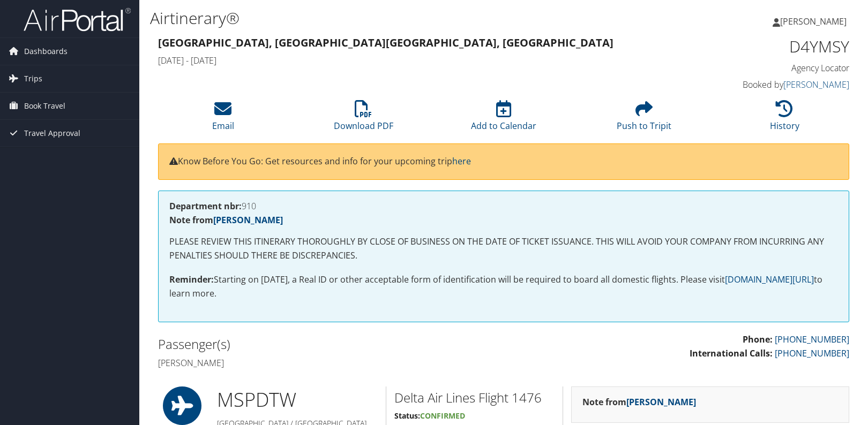 The width and height of the screenshot is (868, 425). I want to click on p: PLEASE REVIEW THIS ITINERARY THOROUGHLY BY CLOSE OF BUSINESS ON THE DATE OF TICKET ISSUANCE. THIS..., so click(504, 248).